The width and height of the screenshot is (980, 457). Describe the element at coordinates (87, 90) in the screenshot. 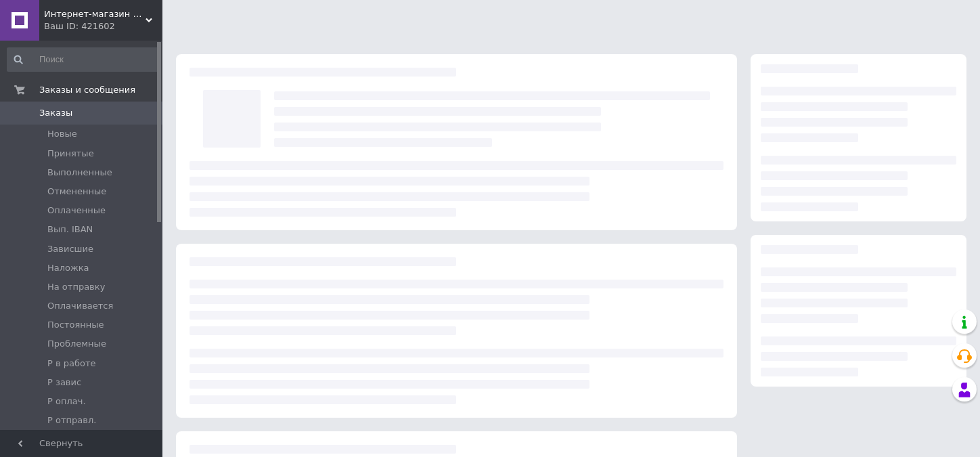

I see `span: Заказы и сообщения` at that location.